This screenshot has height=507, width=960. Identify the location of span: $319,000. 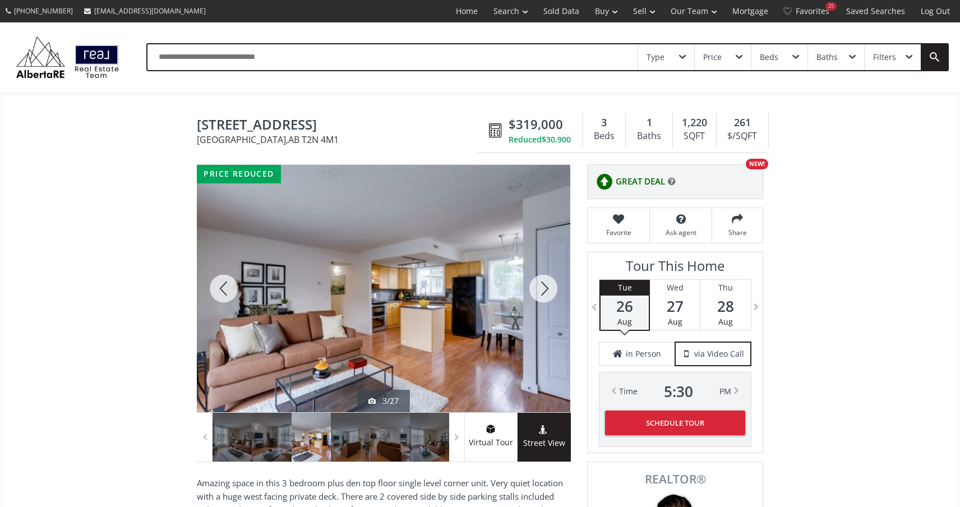
(535, 124).